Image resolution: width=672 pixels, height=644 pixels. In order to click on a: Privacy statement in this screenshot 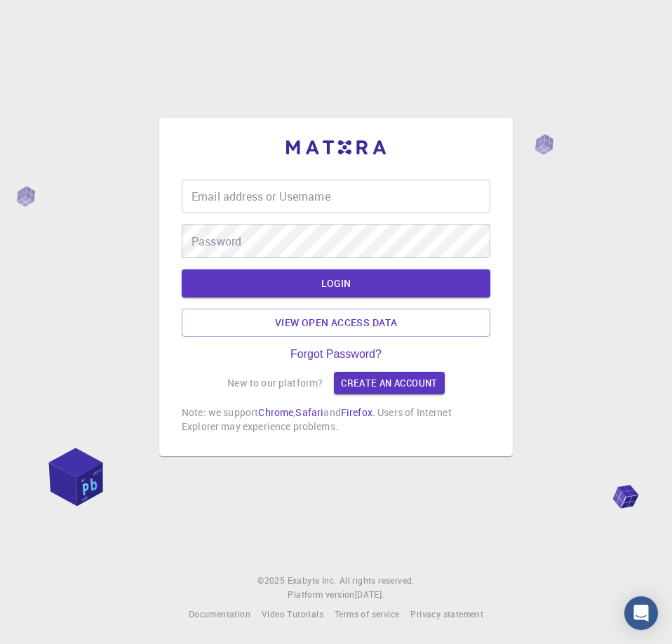, I will do `click(447, 614)`.